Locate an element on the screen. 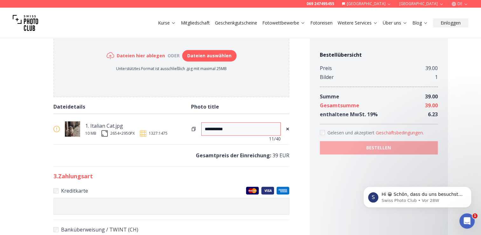 The width and height of the screenshot is (481, 235). div: 10 MB is located at coordinates (91, 133).